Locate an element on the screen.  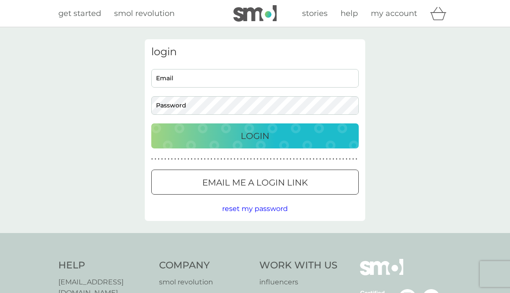
h4: Company is located at coordinates (205, 266).